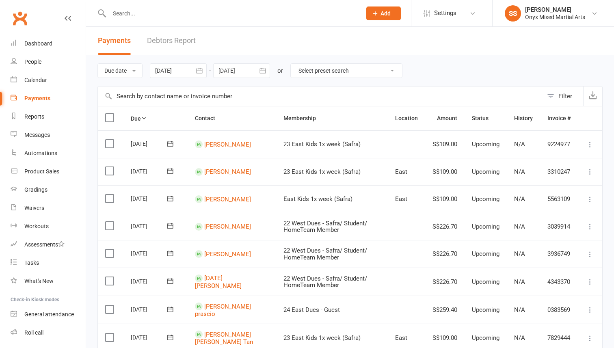  What do you see at coordinates (42, 171) in the screenshot?
I see `div: Product Sales` at bounding box center [42, 171].